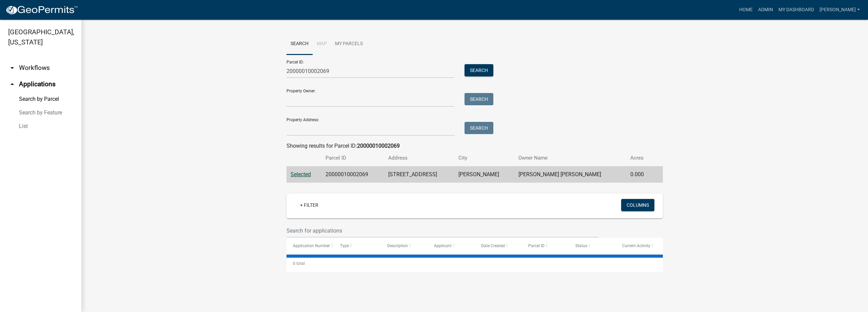  What do you see at coordinates (545, 246) in the screenshot?
I see `datatable-header-cell: Parcel ID` at bounding box center [545, 246].